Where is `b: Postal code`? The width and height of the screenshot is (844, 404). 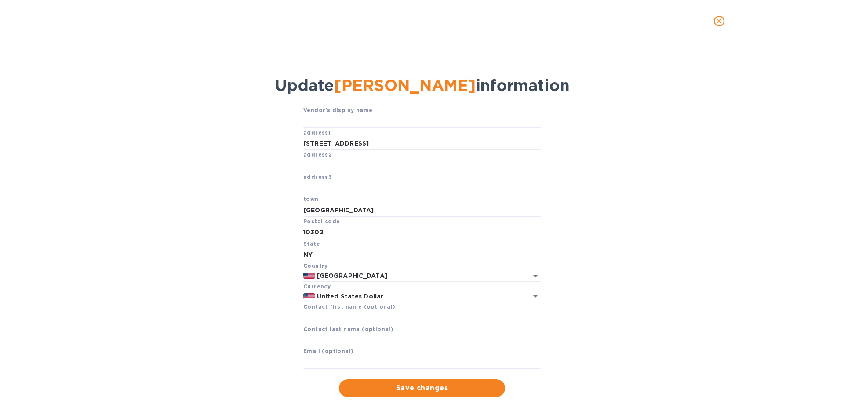
b: Postal code is located at coordinates (321, 221).